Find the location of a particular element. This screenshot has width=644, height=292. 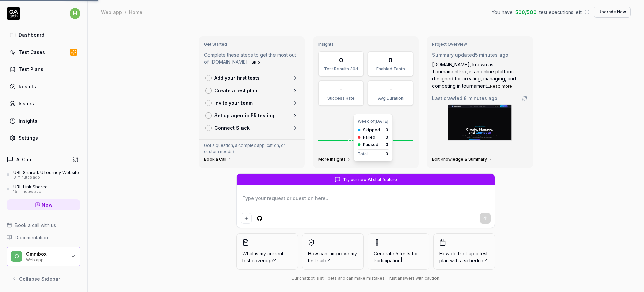

button: Generate 5 tests forParticipation is located at coordinates (398, 252).